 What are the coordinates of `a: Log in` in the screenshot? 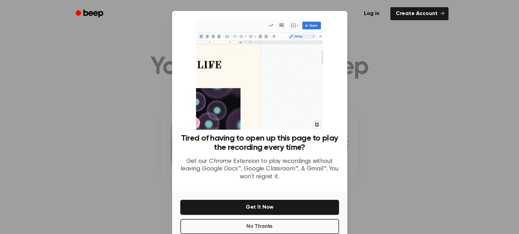 It's located at (371, 14).